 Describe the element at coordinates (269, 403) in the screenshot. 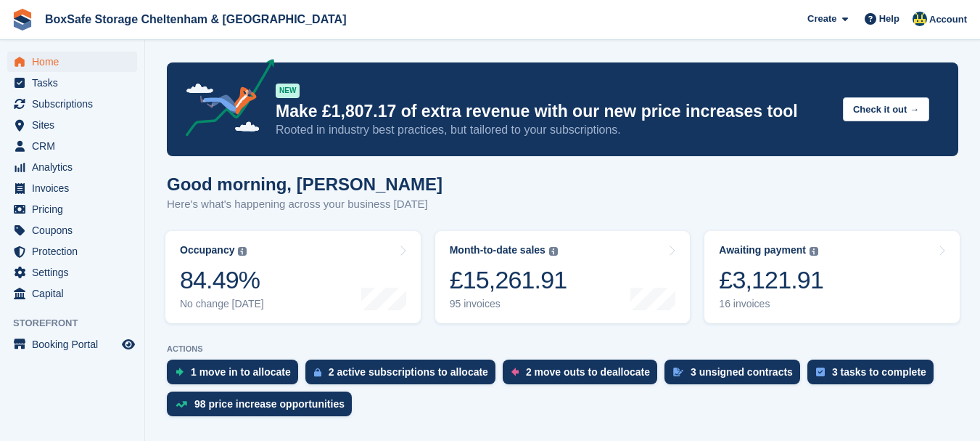

I see `div: 98 price increase opportunities` at that location.